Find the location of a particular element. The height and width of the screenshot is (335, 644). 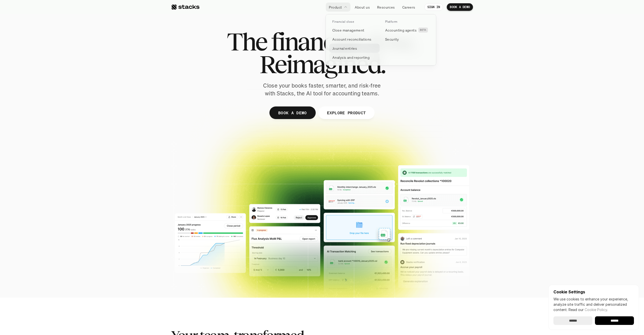

a: Privacy Policy is located at coordinates (70, 118).